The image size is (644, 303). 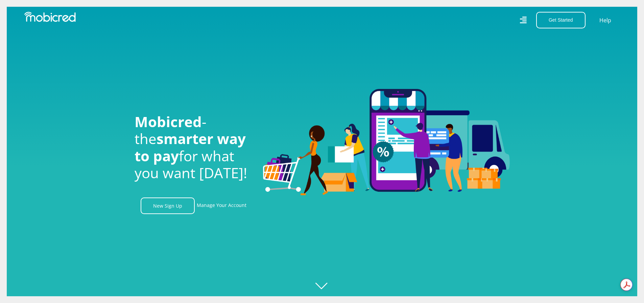 What do you see at coordinates (386, 142) in the screenshot?
I see `img: Welcome to Mobicred` at bounding box center [386, 142].